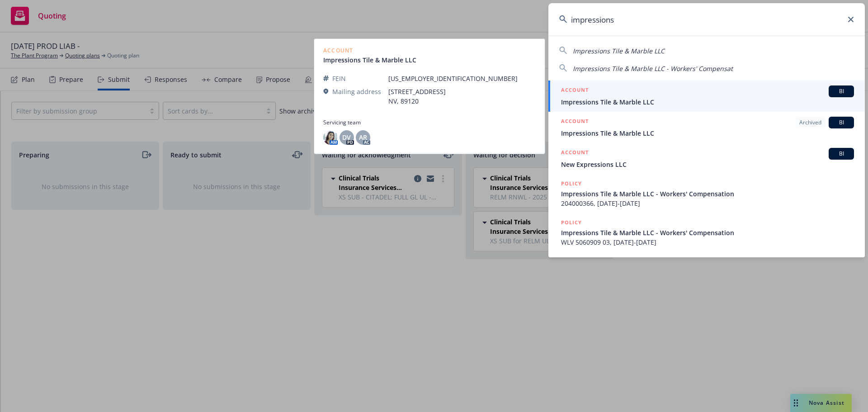 The width and height of the screenshot is (868, 412). I want to click on span: Archived, so click(810, 122).